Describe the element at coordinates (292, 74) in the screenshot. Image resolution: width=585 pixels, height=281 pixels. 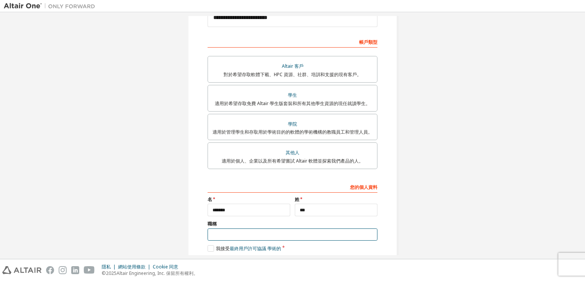
I see `font: 對於希望存取軟體下載、HPC 資源、社群、培訓和支援的現有客戶。` at that location.